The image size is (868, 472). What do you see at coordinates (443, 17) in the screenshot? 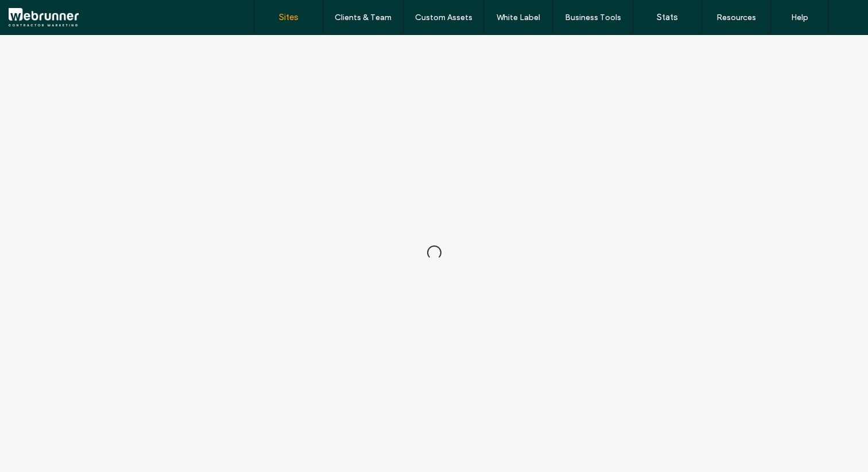
I see `label: Custom Assets` at bounding box center [443, 17].